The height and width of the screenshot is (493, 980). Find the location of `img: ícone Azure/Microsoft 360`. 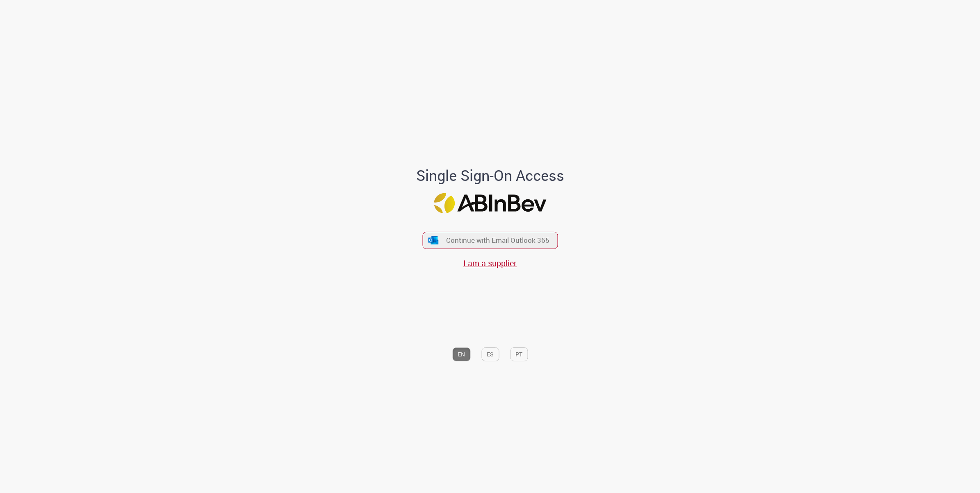

img: ícone Azure/Microsoft 360 is located at coordinates (433, 240).